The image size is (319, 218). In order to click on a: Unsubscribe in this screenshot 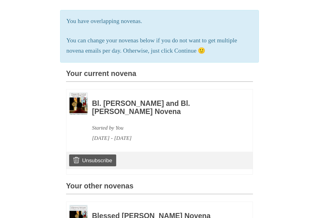, I will do `click(93, 160)`.